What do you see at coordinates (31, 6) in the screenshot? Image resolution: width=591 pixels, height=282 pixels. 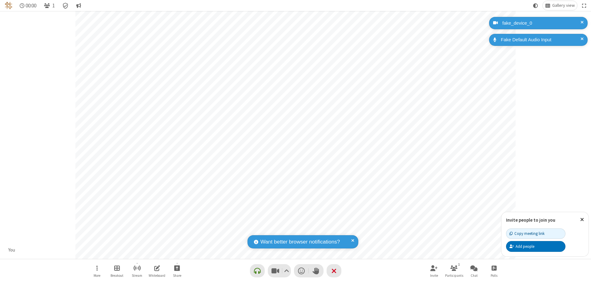 I see `span: 00:00` at bounding box center [31, 6].